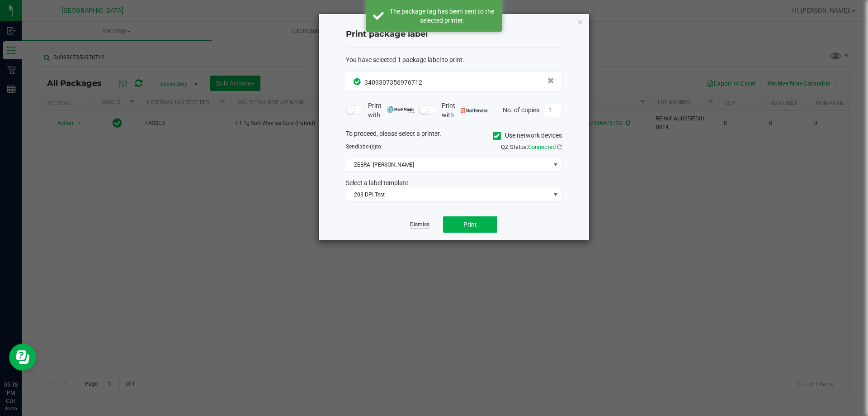 The width and height of the screenshot is (868, 416). I want to click on span: In Sync, so click(357, 81).